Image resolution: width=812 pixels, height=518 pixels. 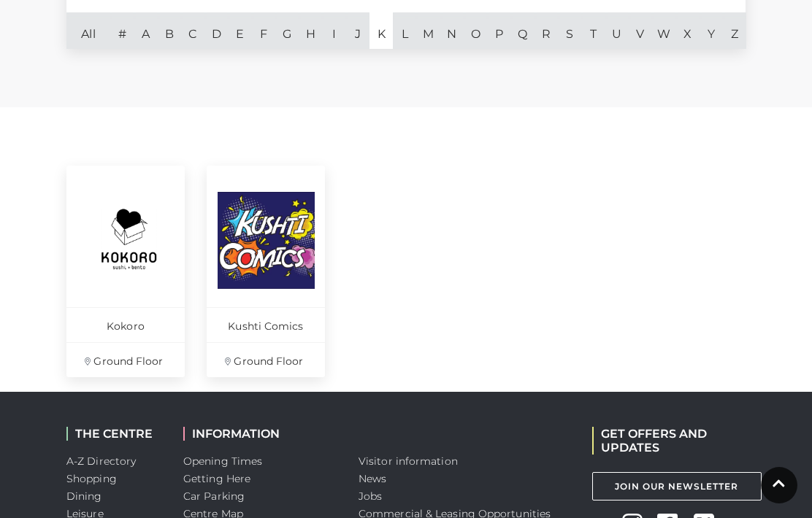 I want to click on a: Q, so click(x=523, y=31).